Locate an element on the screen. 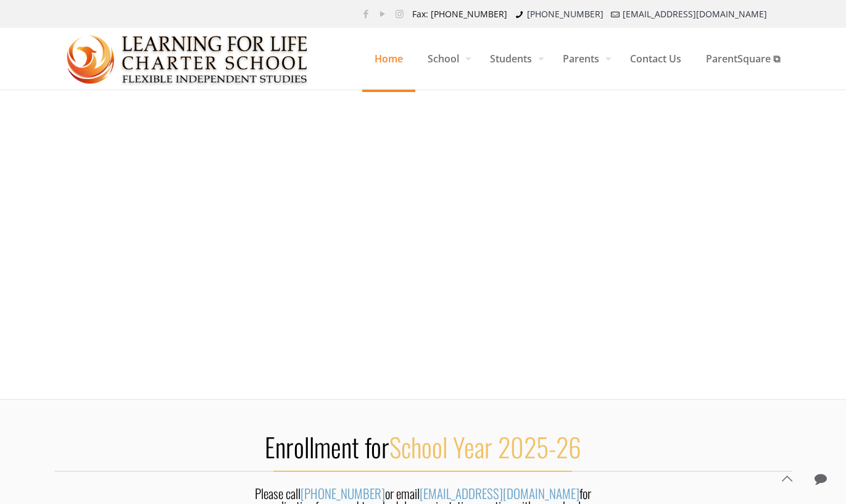 The height and width of the screenshot is (504, 846). a: ParentSquare ⧉ is located at coordinates (743, 58).